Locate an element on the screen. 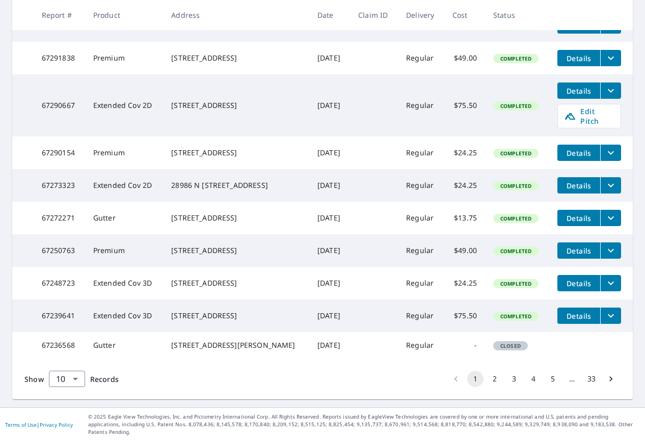 The height and width of the screenshot is (441, 645). button: filesDropdownBtn-67250763 is located at coordinates (610, 251).